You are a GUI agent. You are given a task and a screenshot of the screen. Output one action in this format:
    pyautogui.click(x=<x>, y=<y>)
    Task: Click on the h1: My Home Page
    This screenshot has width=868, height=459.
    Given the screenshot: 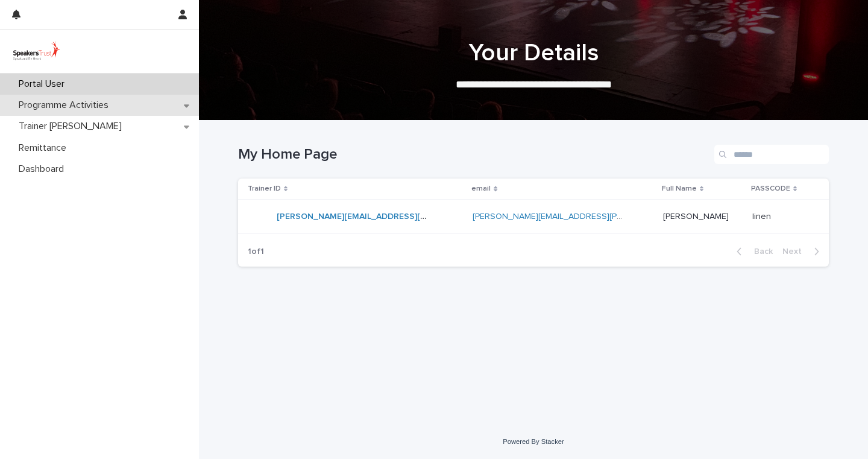 What is the action you would take?
    pyautogui.click(x=473, y=154)
    